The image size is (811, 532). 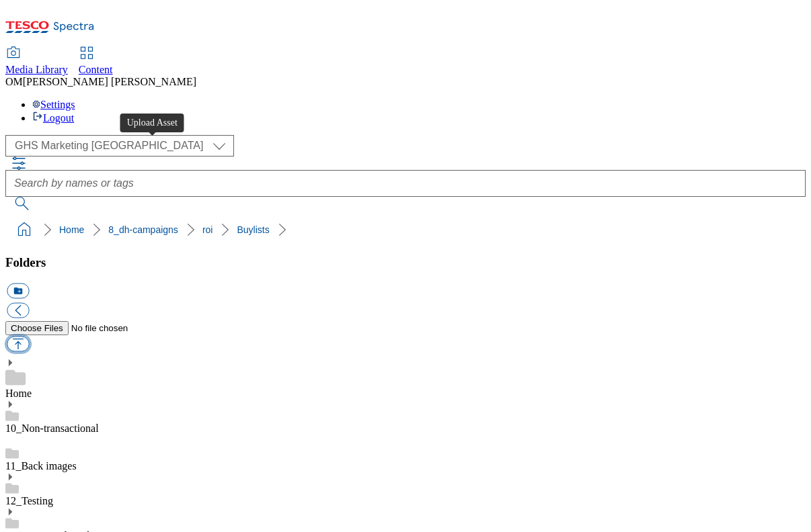 I want to click on a: 10_Non-transactional, so click(x=52, y=428).